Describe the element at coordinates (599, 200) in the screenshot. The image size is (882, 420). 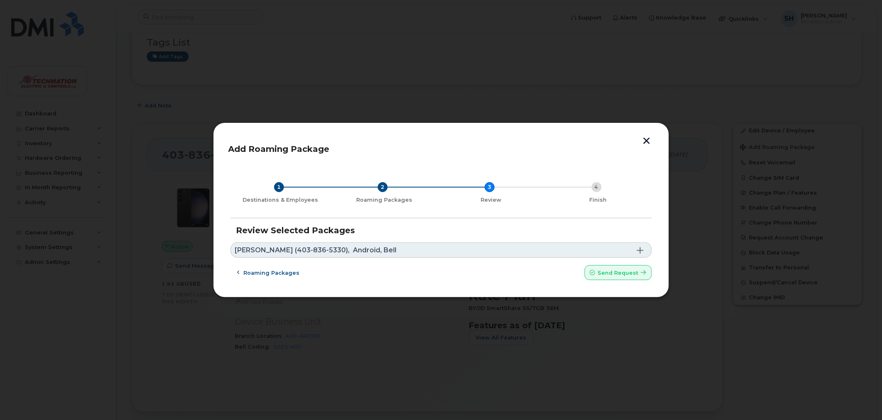
I see `div: Finish` at that location.